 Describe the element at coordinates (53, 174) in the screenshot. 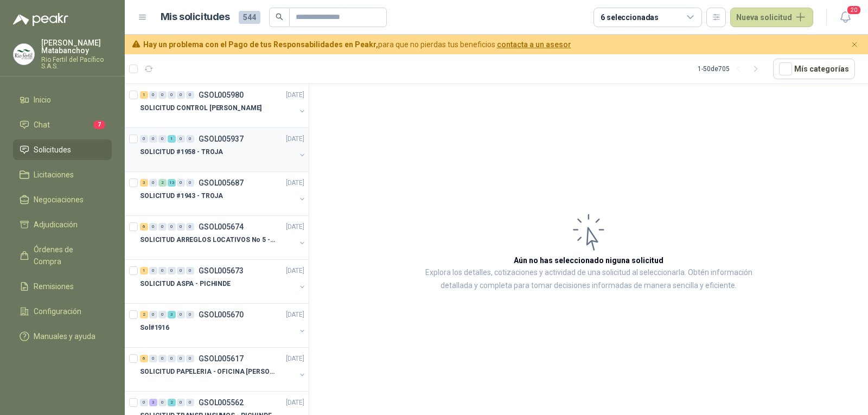

I see `span: Licitaciones` at that location.